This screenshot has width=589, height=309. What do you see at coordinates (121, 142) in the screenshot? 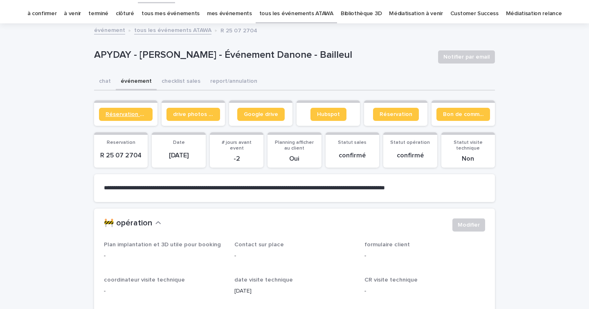
I see `span: Reservation` at bounding box center [121, 142].